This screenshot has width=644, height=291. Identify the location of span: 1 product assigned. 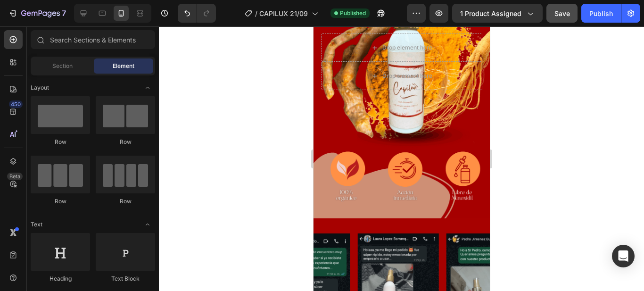
(491, 13).